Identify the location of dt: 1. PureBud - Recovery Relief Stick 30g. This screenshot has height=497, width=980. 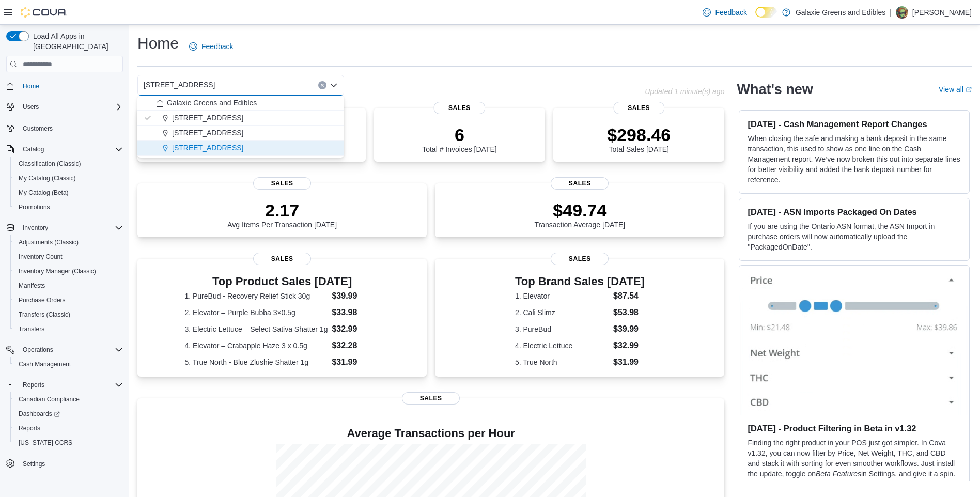
(256, 296).